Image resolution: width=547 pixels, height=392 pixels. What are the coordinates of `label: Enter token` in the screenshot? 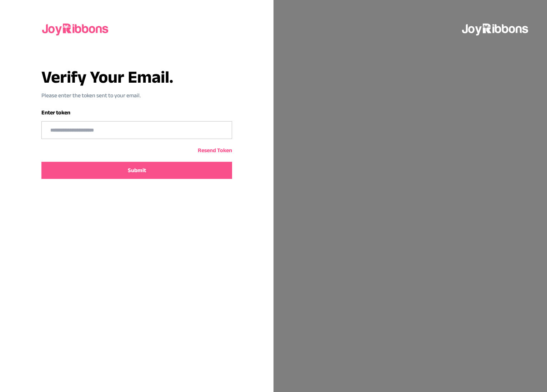 It's located at (56, 112).